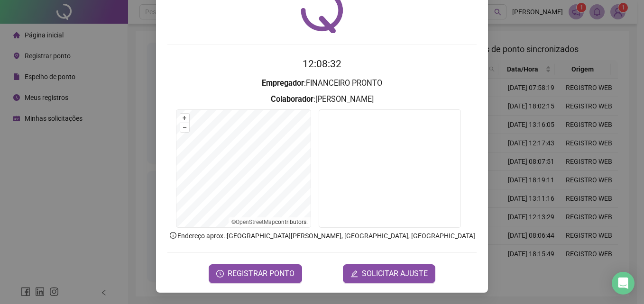 This screenshot has height=304, width=644. I want to click on button: REGISTRAR PONTO, so click(255, 273).